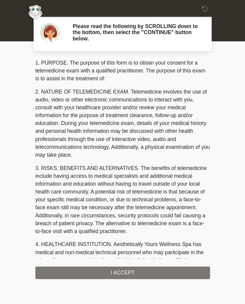 The width and height of the screenshot is (245, 304). Describe the element at coordinates (42, 11) in the screenshot. I see `img: Aesthetically Yours Wellness Spa Logo` at that location.